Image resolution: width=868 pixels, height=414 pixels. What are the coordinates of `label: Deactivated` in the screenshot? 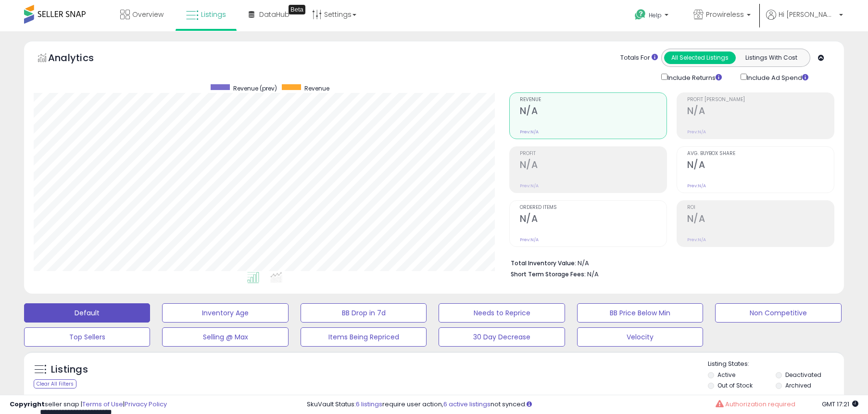 It's located at (803, 374).